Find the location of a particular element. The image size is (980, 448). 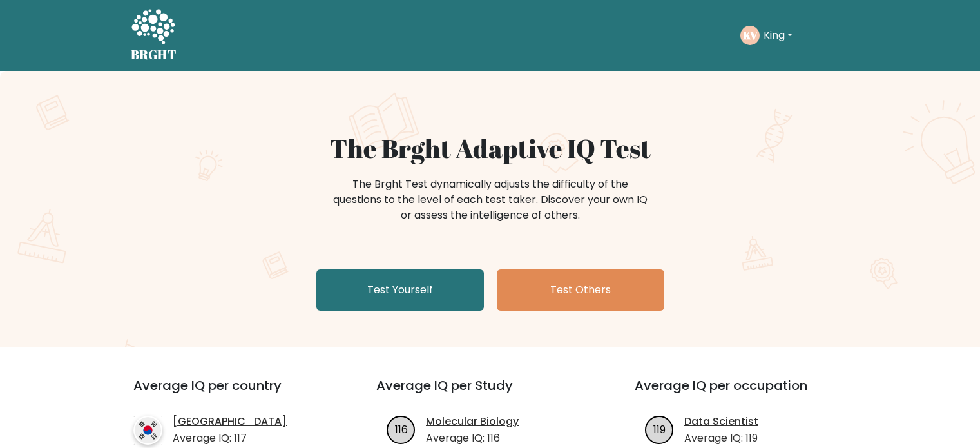

a: Data Scientist is located at coordinates (721, 422).